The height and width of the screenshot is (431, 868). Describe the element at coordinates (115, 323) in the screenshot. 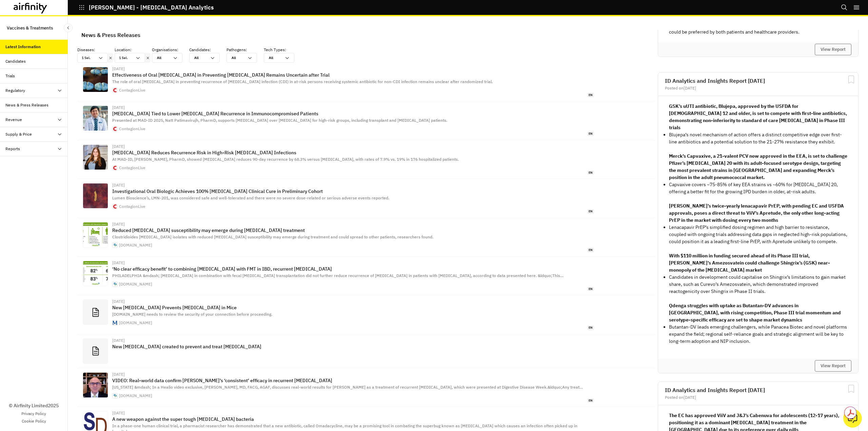

I see `img: faviconV2` at that location.